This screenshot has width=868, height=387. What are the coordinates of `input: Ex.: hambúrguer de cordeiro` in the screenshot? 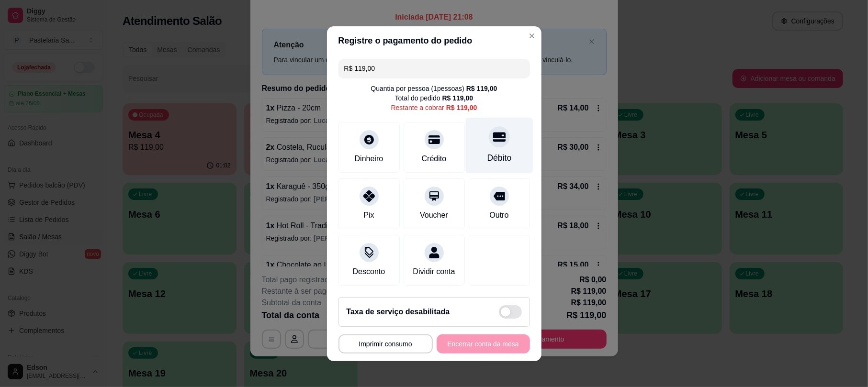 It's located at (434, 69).